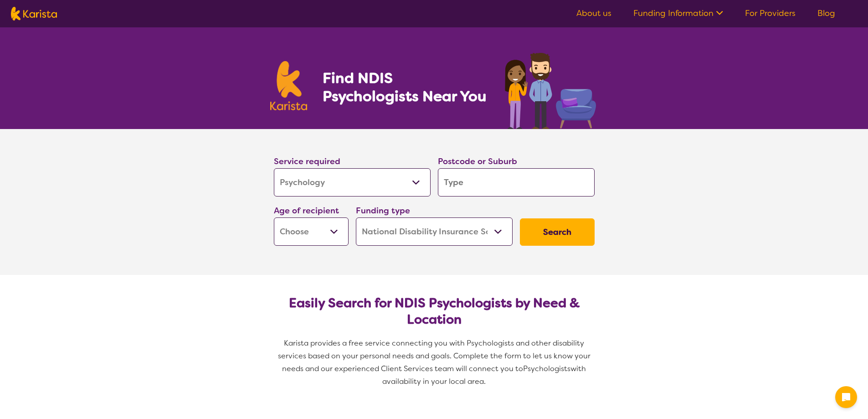 The image size is (868, 419). I want to click on label: Age of recipient, so click(306, 210).